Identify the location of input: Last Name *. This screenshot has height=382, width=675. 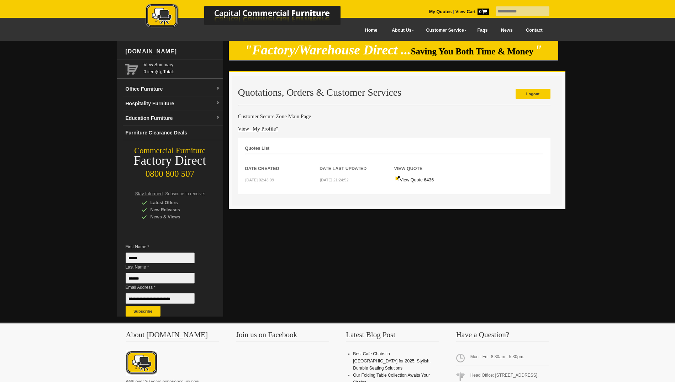
(160, 278).